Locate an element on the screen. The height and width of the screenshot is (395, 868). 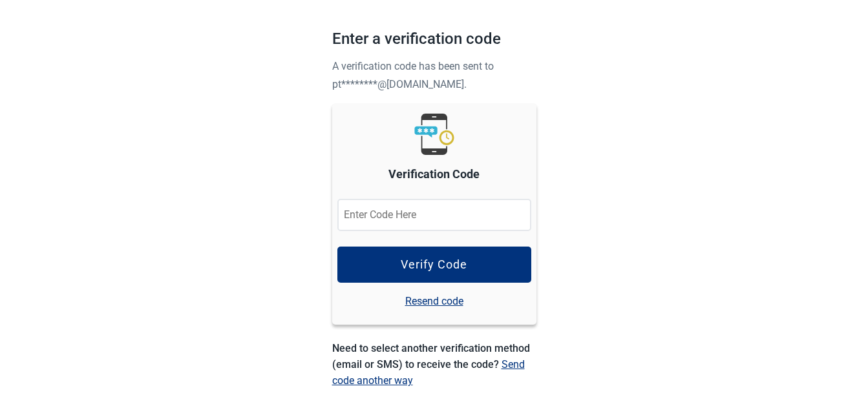
div: Verify Code is located at coordinates (433, 265).